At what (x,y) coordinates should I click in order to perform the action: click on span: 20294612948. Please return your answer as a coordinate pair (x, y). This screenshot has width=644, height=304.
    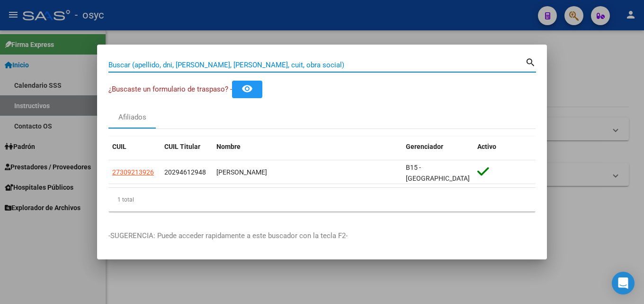
    Looking at the image, I should click on (185, 172).